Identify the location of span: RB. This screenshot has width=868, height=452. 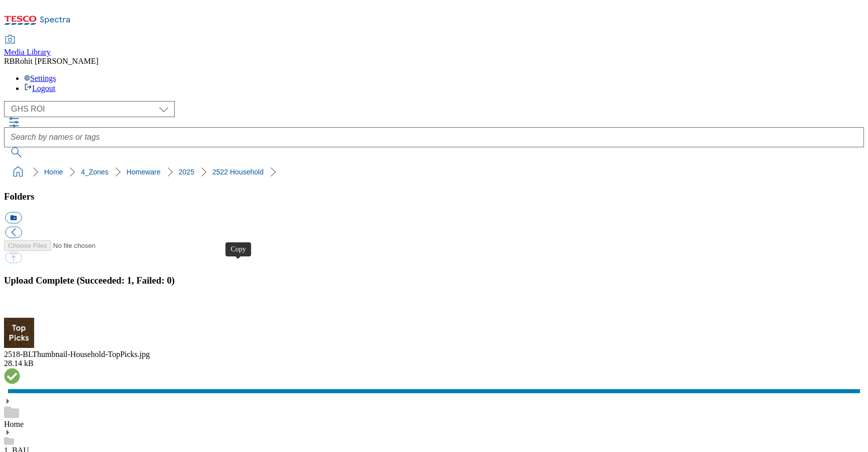
(9, 61).